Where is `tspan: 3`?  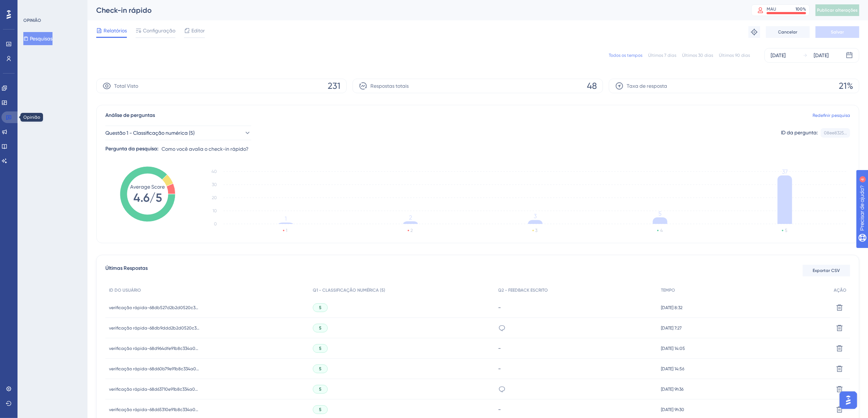 tspan: 3 is located at coordinates (535, 216).